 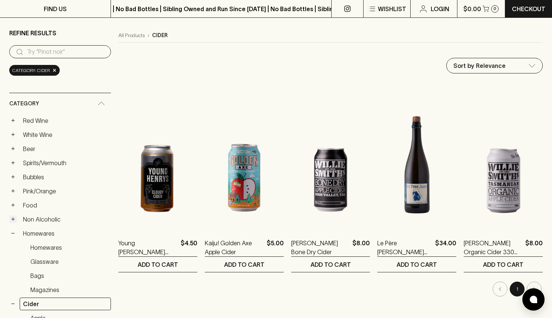 What do you see at coordinates (392, 9) in the screenshot?
I see `p: Wishlist` at bounding box center [392, 9].